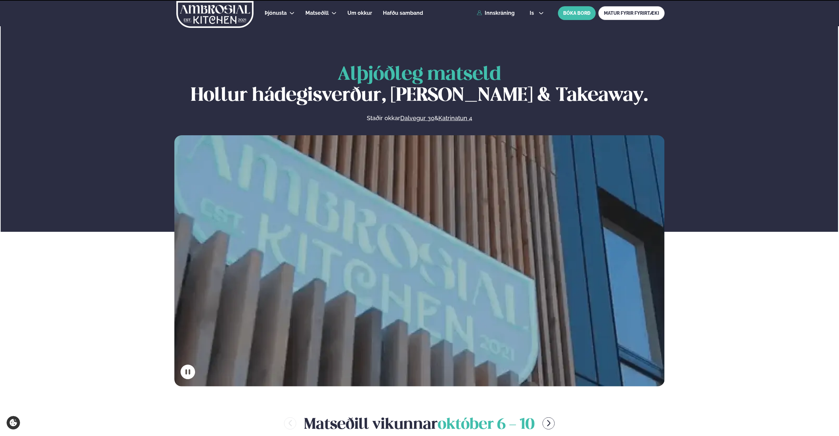 The image size is (839, 436). What do you see at coordinates (418, 118) in the screenshot?
I see `a: Dalvegur 30` at bounding box center [418, 118].